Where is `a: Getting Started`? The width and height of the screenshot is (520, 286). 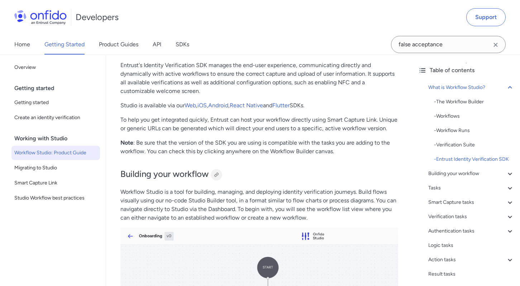
a: Getting Started is located at coordinates (65, 44).